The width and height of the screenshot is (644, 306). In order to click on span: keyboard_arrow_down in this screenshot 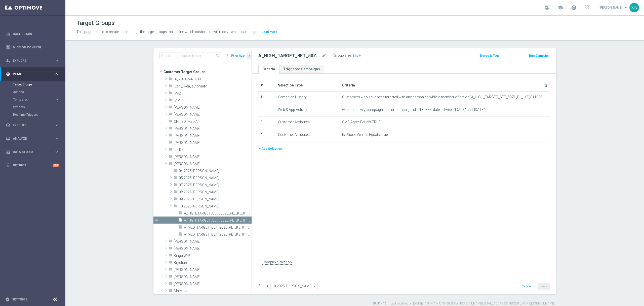, I will do `click(626, 7)`.